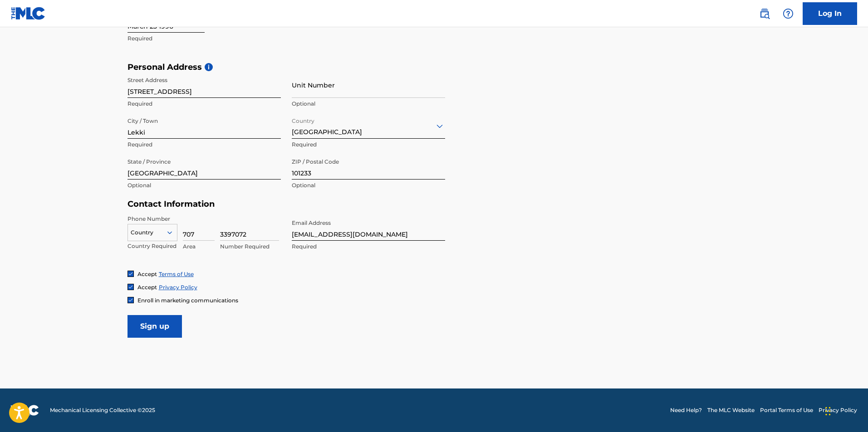  What do you see at coordinates (828, 411) in the screenshot?
I see `div: Drag` at bounding box center [828, 411].